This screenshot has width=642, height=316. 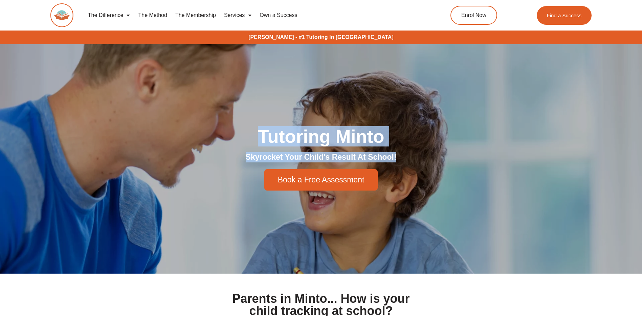 What do you see at coordinates (474, 15) in the screenshot?
I see `a: Enrol Now` at bounding box center [474, 15].